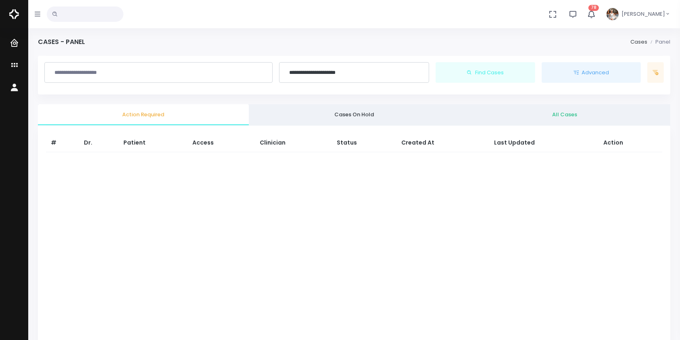 The height and width of the screenshot is (340, 680). I want to click on img: Header Avatar, so click(613, 14).